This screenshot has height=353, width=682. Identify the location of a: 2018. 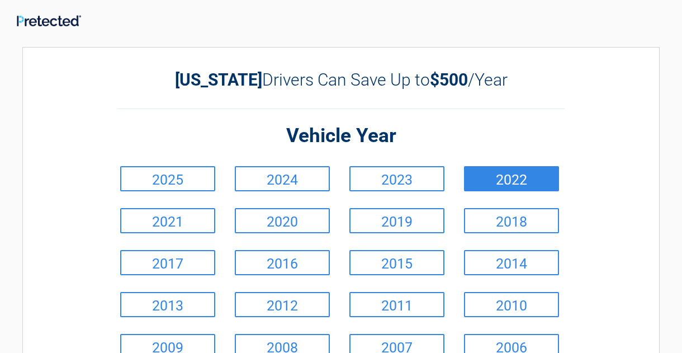
(512, 220).